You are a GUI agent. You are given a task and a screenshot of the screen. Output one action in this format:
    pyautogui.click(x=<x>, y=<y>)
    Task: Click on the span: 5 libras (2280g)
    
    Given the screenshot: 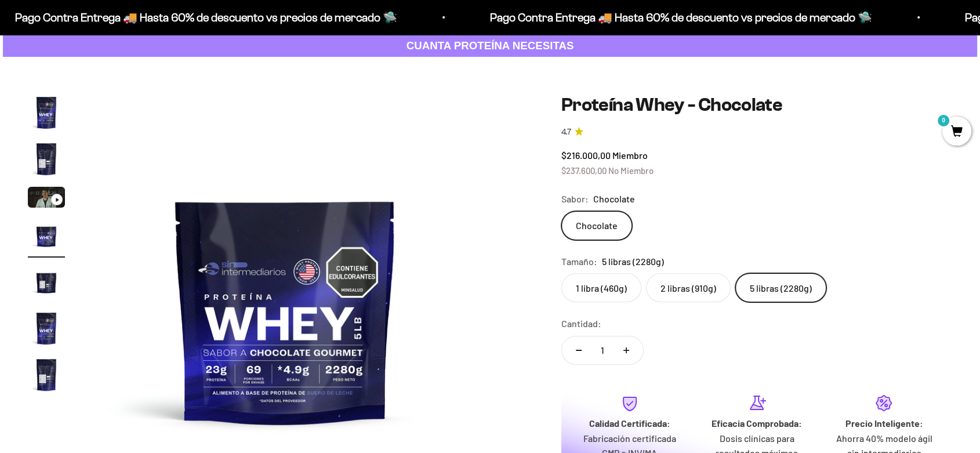 What is the action you would take?
    pyautogui.click(x=633, y=261)
    